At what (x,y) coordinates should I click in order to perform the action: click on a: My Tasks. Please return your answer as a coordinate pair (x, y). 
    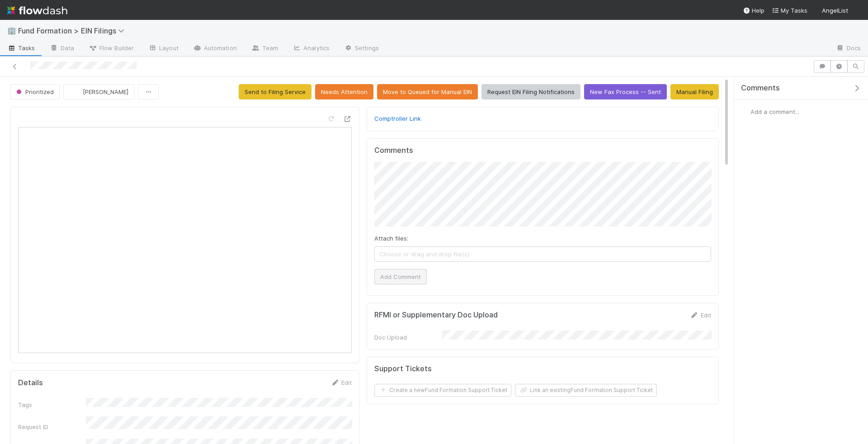
    Looking at the image, I should click on (789, 10).